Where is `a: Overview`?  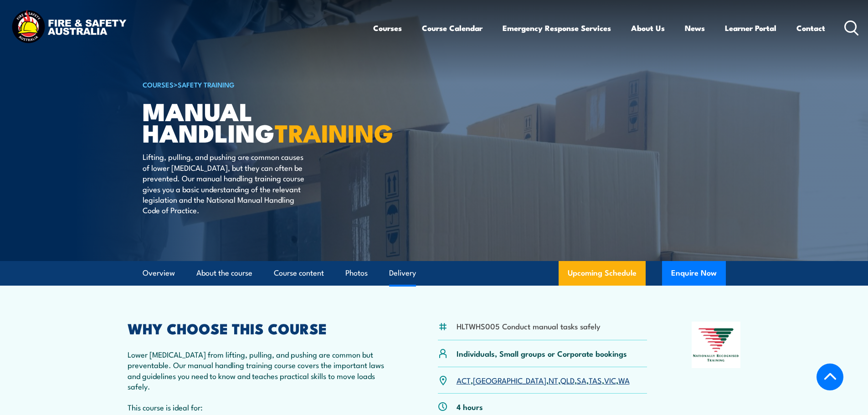 a: Overview is located at coordinates (159, 273).